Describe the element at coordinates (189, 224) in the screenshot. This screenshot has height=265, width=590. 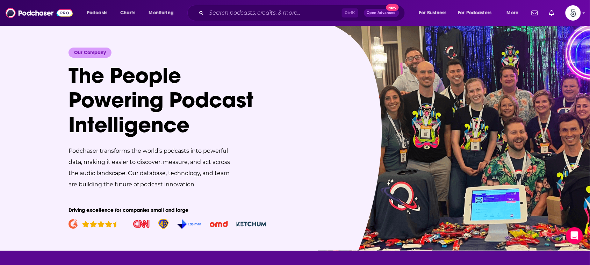
I see `img: Edelman Logo` at that location.